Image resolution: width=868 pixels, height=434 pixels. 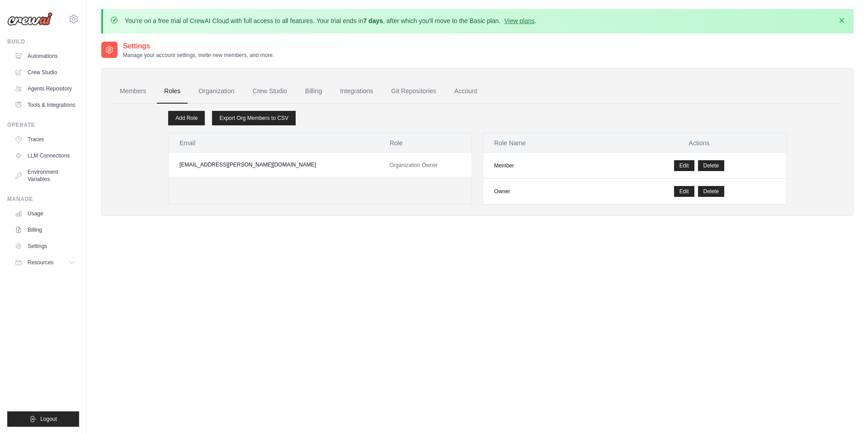 I want to click on th: Email, so click(x=273, y=143).